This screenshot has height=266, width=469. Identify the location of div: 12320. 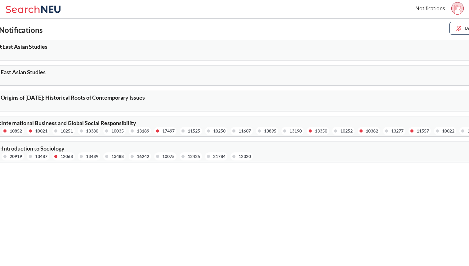
(245, 156).